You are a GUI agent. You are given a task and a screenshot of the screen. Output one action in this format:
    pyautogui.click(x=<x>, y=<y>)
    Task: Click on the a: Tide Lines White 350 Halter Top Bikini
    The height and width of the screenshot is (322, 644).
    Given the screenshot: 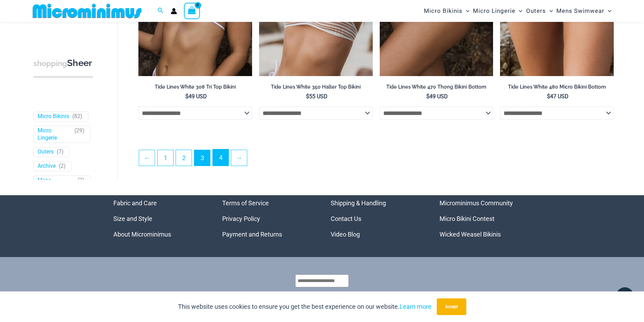 What is the action you would take?
    pyautogui.click(x=316, y=88)
    